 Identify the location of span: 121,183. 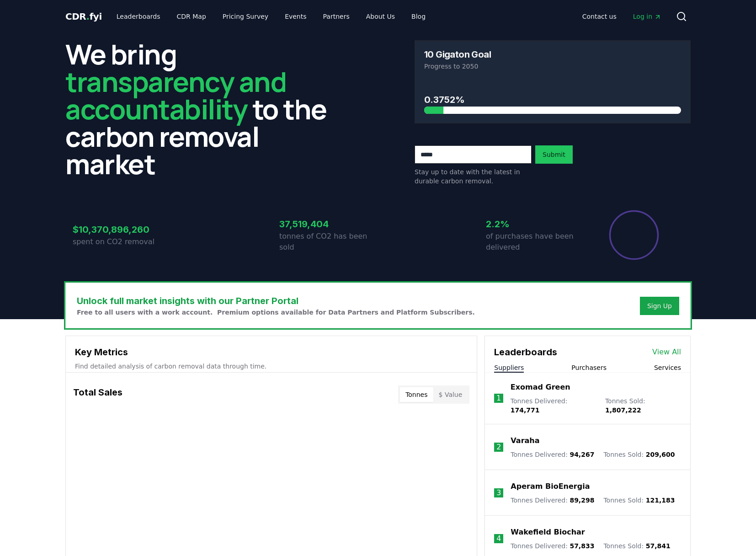
(661, 500).